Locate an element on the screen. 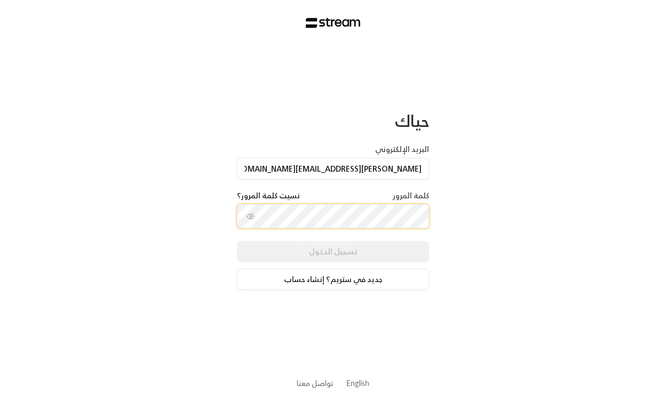 The image size is (666, 410). button: toggle password visibility is located at coordinates (251, 217).